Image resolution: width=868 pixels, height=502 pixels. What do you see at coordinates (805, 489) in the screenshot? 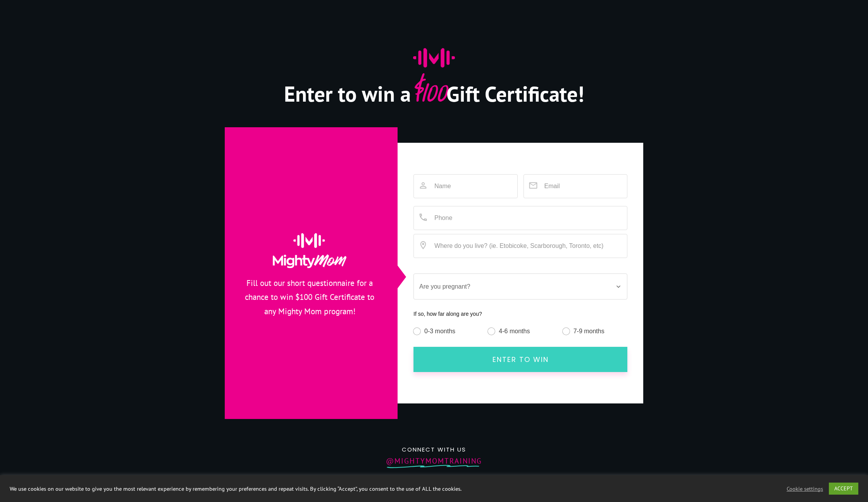
I see `a: Cookie settings` at bounding box center [805, 489].